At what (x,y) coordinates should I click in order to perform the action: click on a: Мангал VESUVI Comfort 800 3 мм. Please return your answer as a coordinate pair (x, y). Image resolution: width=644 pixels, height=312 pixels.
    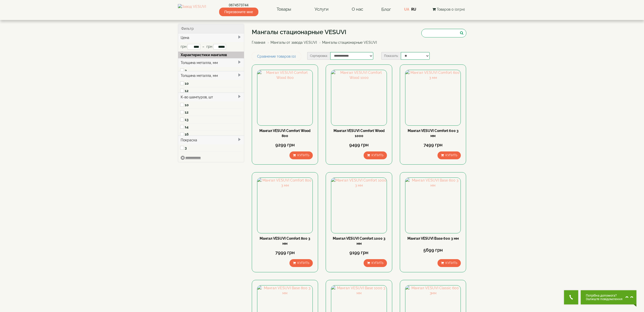
    Looking at the image, I should click on (285, 241).